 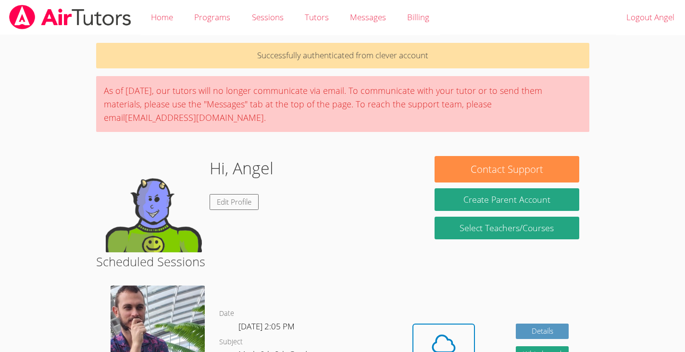 What do you see at coordinates (154, 204) in the screenshot?
I see `img: default.png` at bounding box center [154, 204].